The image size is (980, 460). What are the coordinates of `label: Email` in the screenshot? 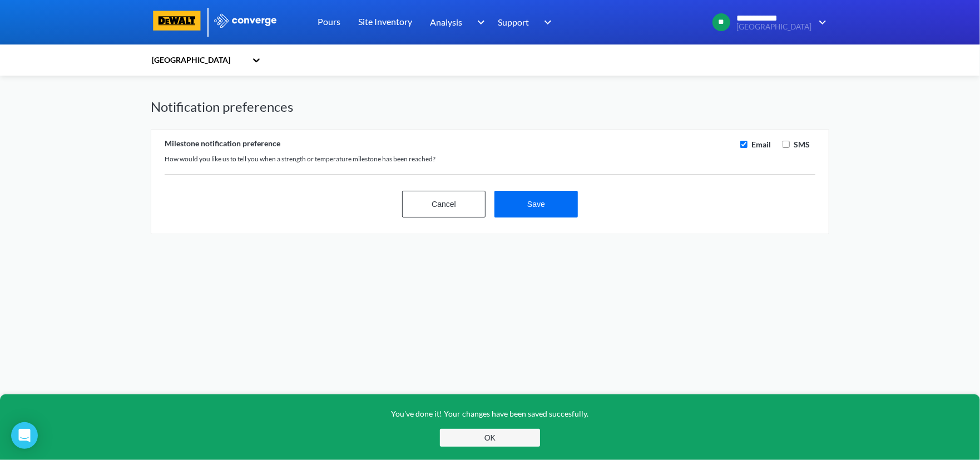 It's located at (760, 144).